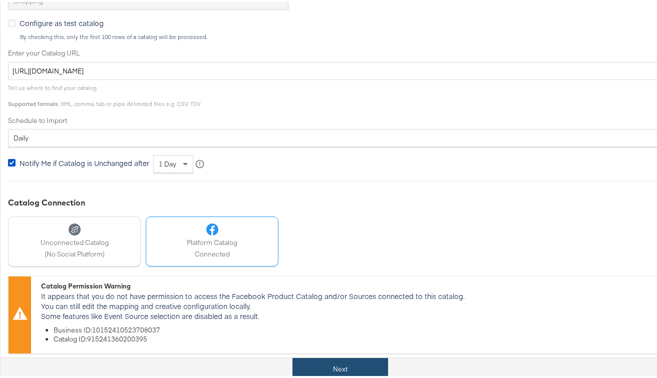  I want to click on button: Platform CatalogConnected, so click(212, 240).